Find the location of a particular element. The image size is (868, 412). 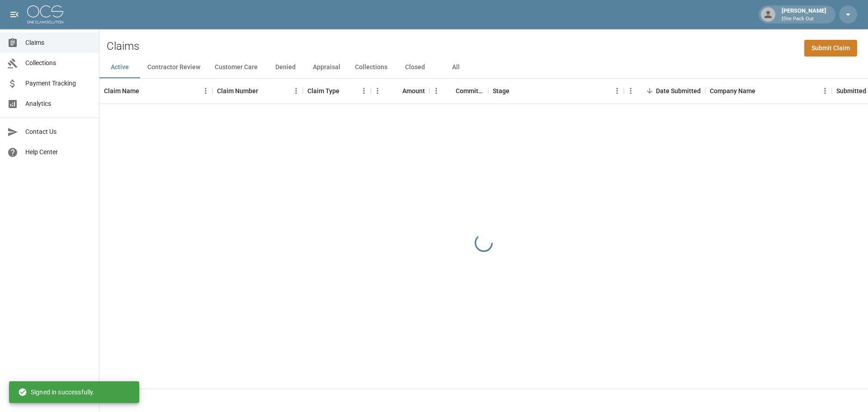

button: Active is located at coordinates (120, 68).